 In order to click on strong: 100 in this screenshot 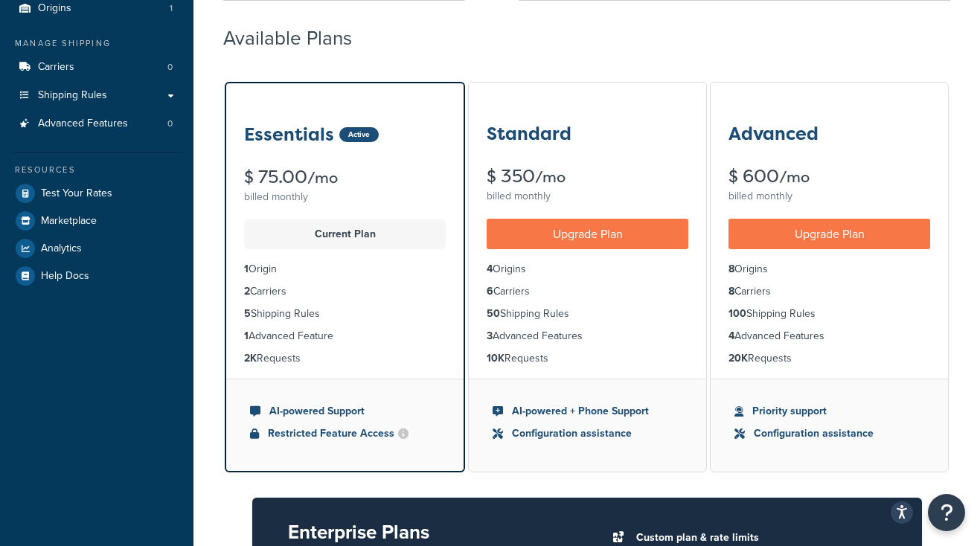, I will do `click(738, 313)`.